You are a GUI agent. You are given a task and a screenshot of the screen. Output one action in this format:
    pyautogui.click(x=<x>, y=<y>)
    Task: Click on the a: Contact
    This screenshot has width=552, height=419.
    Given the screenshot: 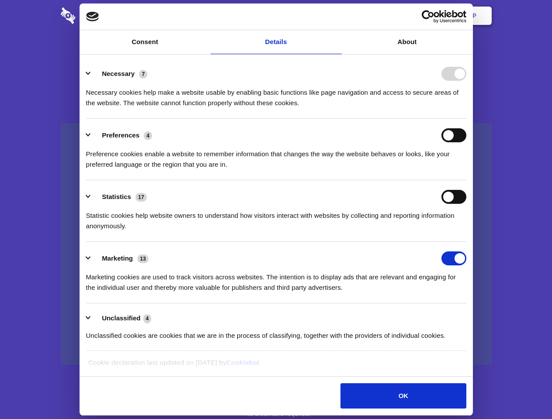 What is the action you would take?
    pyautogui.click(x=374, y=16)
    